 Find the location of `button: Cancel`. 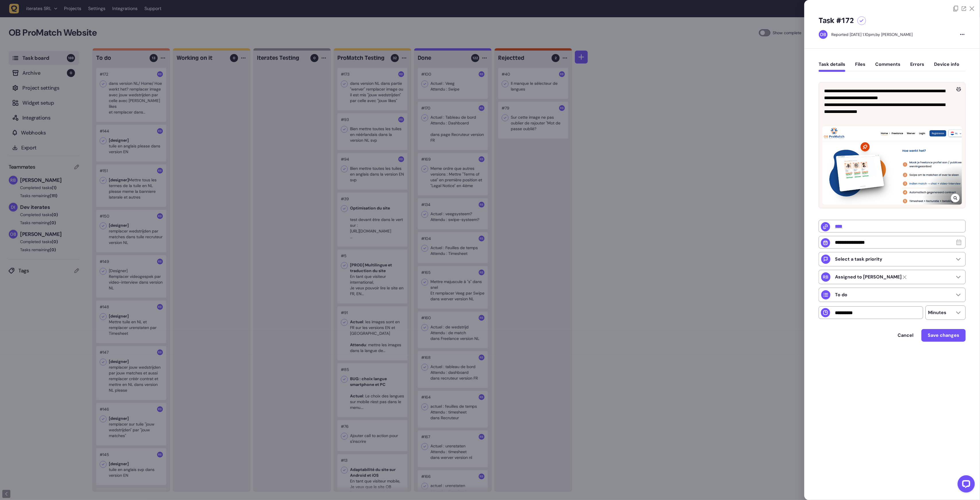

button: Cancel is located at coordinates (906, 335).